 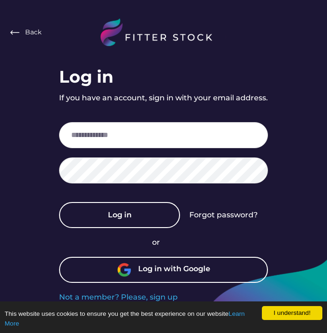 What do you see at coordinates (163, 33) in the screenshot?
I see `img: LOGO%20%282%29.svg` at bounding box center [163, 33].